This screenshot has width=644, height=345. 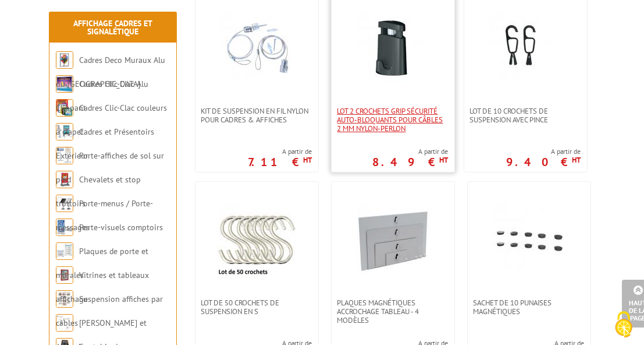 I want to click on a: Vitrines et tableaux affichage, so click(x=102, y=287).